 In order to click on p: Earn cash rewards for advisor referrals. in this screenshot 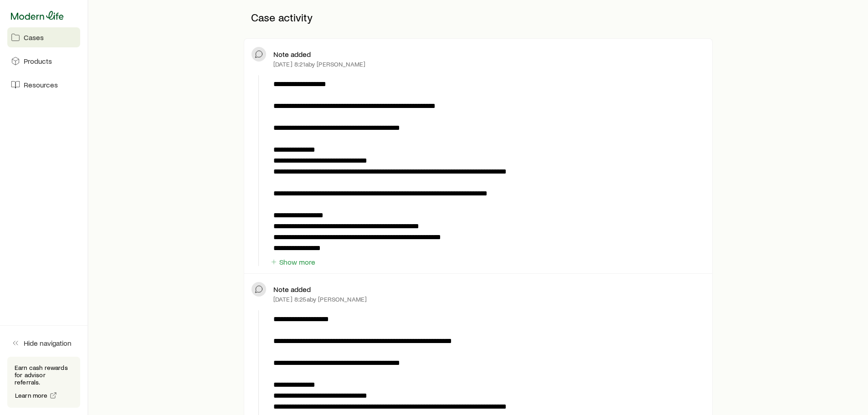, I will do `click(44, 375)`.